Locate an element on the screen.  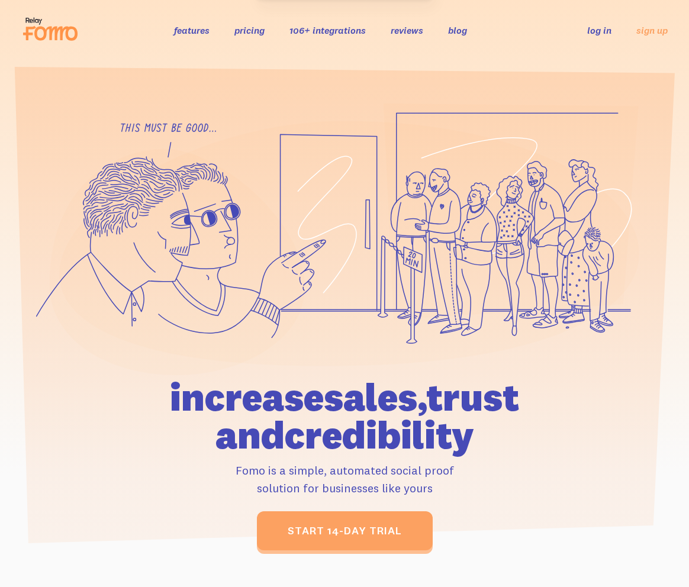
p: Fomo is a simple, automated social proof solution for businesses like yours is located at coordinates (344, 479).